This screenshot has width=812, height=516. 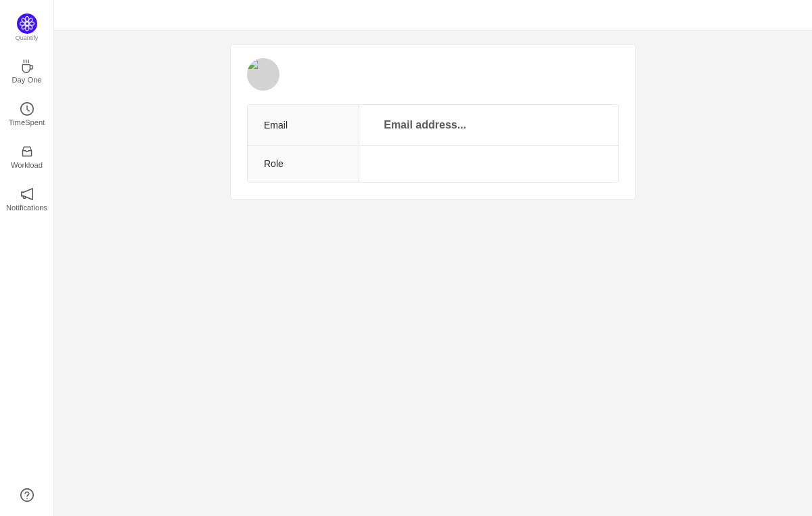 I want to click on th: Role, so click(x=303, y=164).